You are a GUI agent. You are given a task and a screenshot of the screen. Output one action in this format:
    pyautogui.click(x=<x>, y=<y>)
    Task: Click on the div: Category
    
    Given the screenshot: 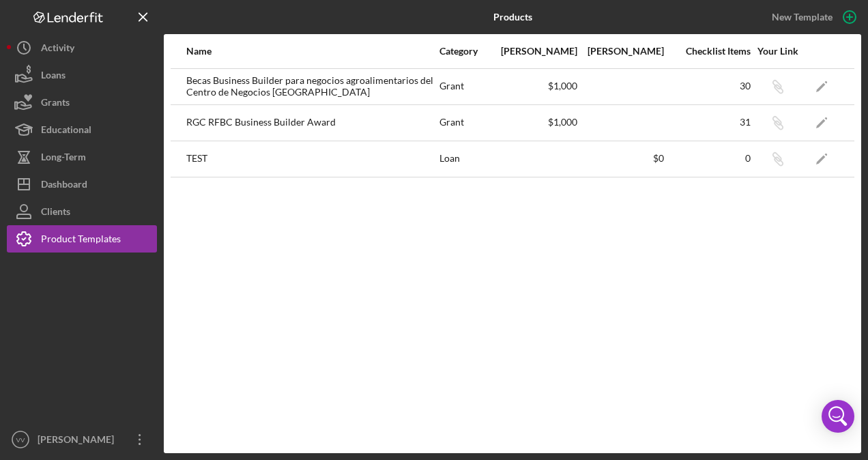 What is the action you would take?
    pyautogui.click(x=464, y=51)
    